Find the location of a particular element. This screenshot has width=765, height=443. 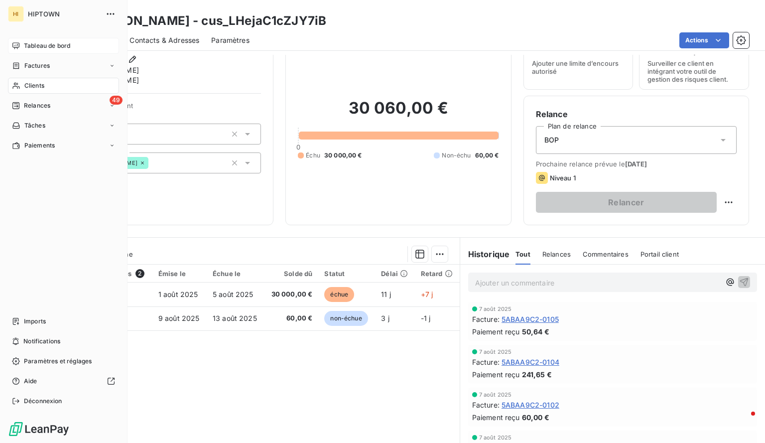

a: Clients is located at coordinates (63, 86).